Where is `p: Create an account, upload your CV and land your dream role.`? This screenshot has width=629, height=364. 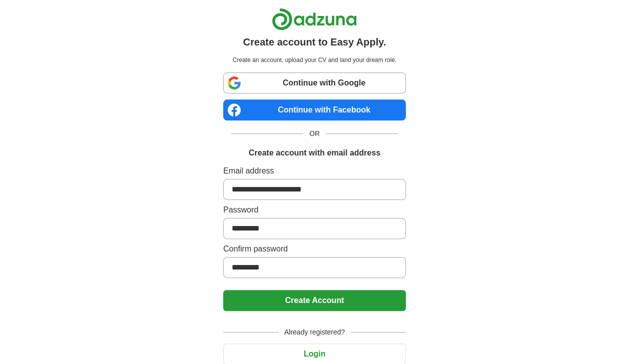 p: Create an account, upload your CV and land your dream role. is located at coordinates (314, 60).